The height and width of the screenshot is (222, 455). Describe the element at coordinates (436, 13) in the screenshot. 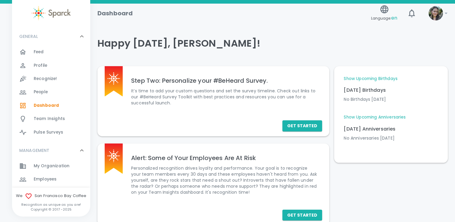

I see `img: Picture of Mackenzie` at that location.